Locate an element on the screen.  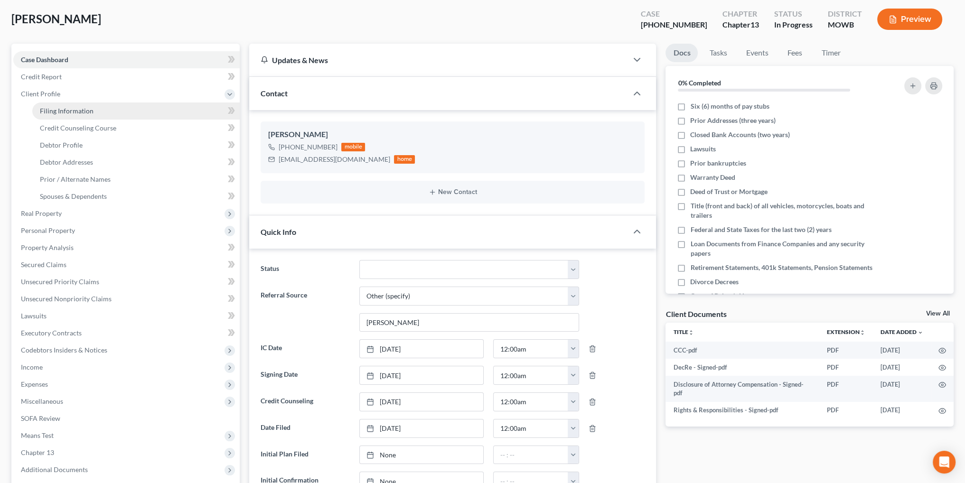
span: Quick Info is located at coordinates (278, 232).